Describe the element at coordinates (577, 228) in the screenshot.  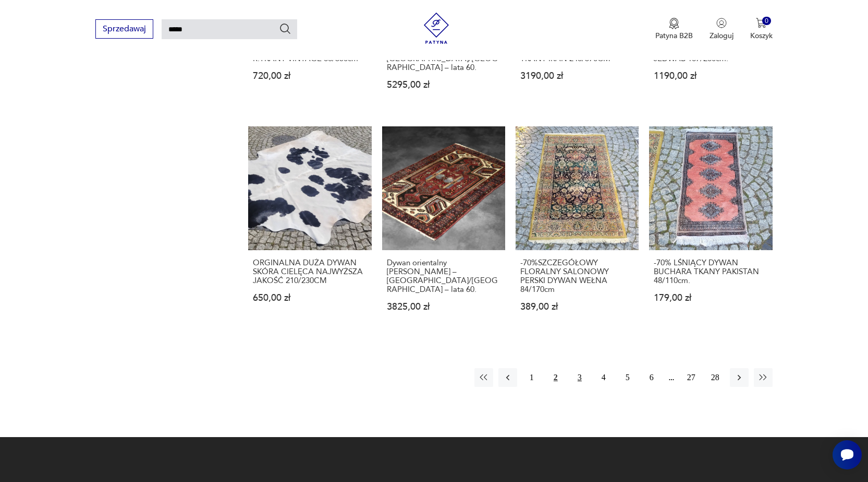
I see `a: -70%SZCZEGÓŁOWY FLORALNY SALONOWY PERSKI DYWAN WEŁNA 84/170cm-70%SZCZEGÓŁOWY FLORALNY SALONOWY PE...` at that location.